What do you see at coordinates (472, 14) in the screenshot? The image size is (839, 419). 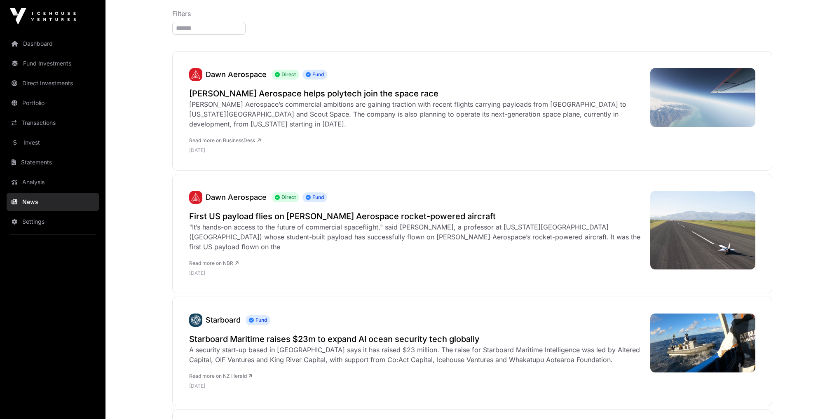 I see `p: Filters` at bounding box center [472, 14].